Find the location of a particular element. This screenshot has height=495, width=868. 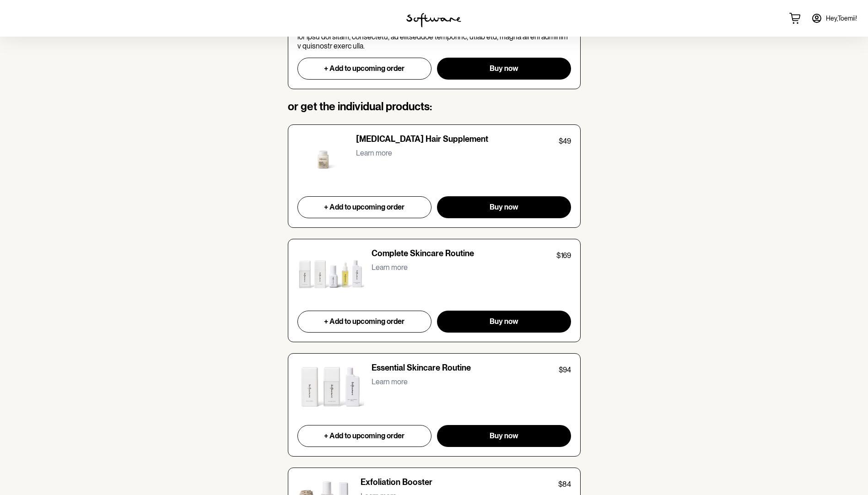

p: Exfoliation Booster is located at coordinates (396, 484).